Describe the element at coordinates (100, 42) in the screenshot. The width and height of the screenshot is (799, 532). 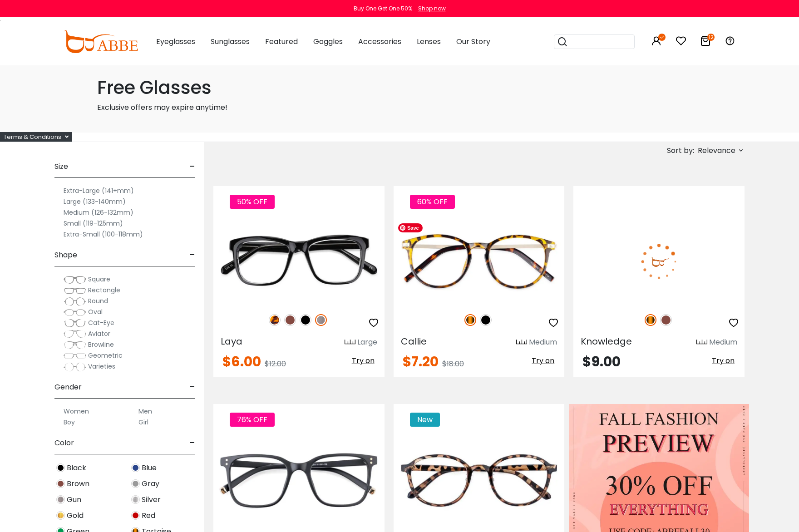
I see `img: abbeglasses.com` at that location.